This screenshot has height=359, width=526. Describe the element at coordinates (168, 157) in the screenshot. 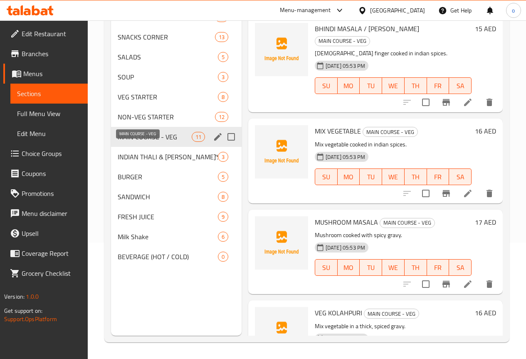

I see `div: INDIAN THALI & COMBO'S` at that location.